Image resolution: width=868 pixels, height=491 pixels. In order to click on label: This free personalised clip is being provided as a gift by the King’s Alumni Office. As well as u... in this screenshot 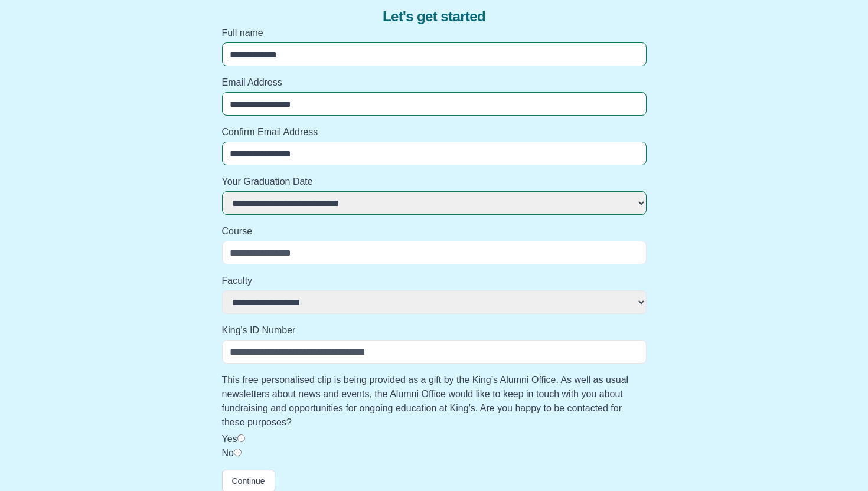, I will do `click(434, 401)`.